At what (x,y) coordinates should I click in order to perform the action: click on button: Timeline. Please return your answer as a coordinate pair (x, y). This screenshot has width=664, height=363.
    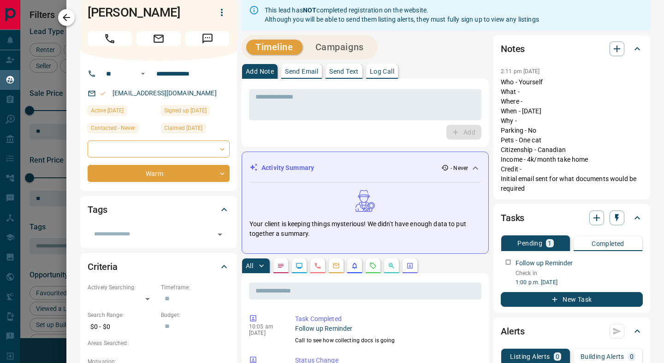
    Looking at the image, I should click on (274, 47).